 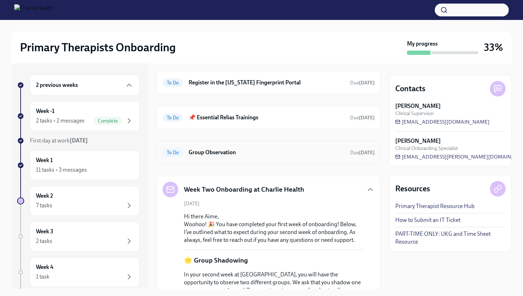 I want to click on div: 2 tasks, so click(x=44, y=241).